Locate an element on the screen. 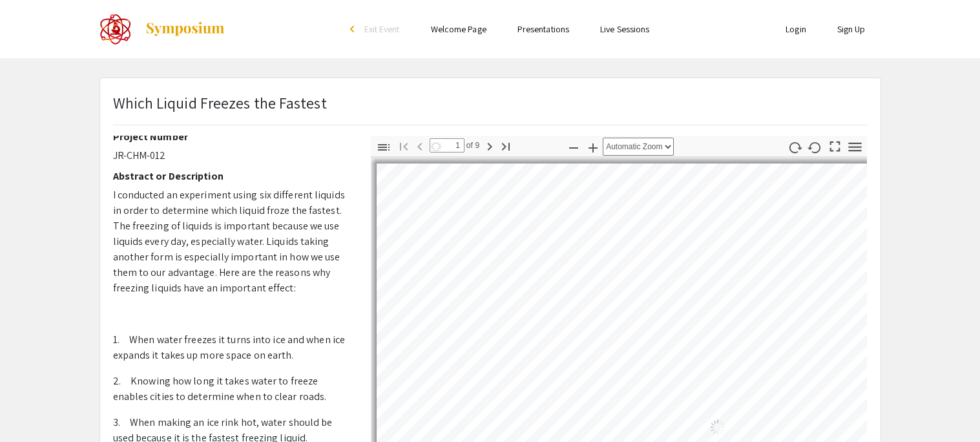  button: Go to Last Page is located at coordinates (506, 146).